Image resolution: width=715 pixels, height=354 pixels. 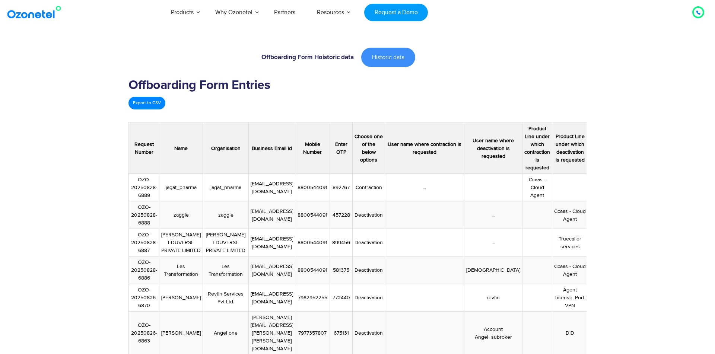 I want to click on td: 457228, so click(x=341, y=215).